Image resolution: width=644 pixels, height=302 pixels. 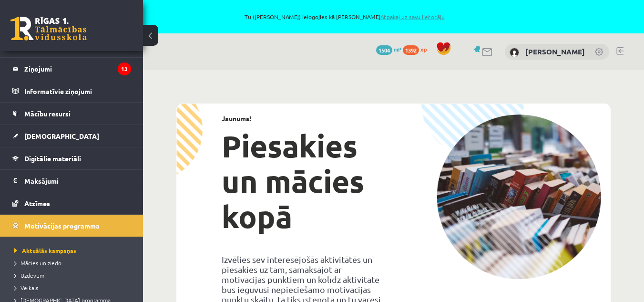 What do you see at coordinates (77, 181) in the screenshot?
I see `legend: Maksājumi` at bounding box center [77, 181].